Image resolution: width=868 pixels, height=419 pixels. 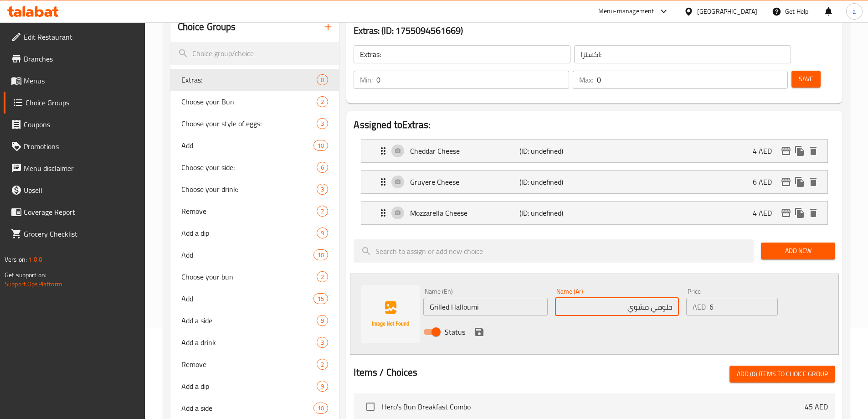 What do you see at coordinates (464, 151) in the screenshot?
I see `p: Cheddar Cheese` at bounding box center [464, 151].